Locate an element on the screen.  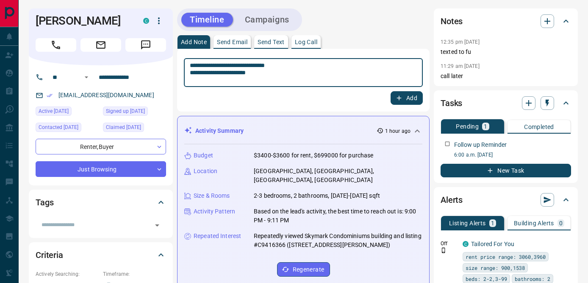
div: Renter , Buyer is located at coordinates (101, 146).